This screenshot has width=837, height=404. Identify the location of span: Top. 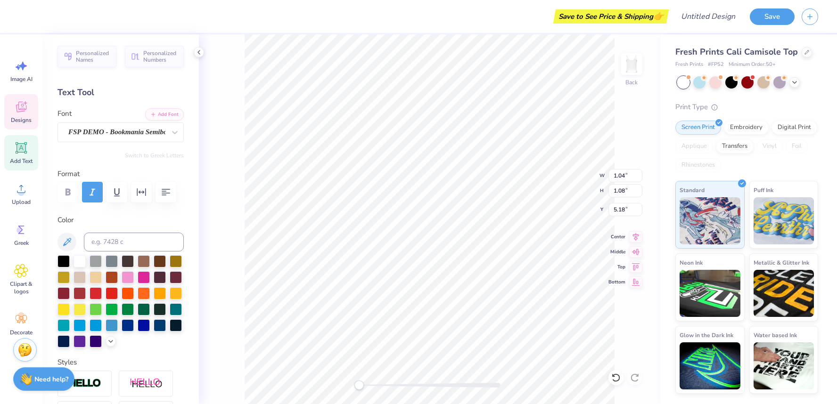
(617, 267).